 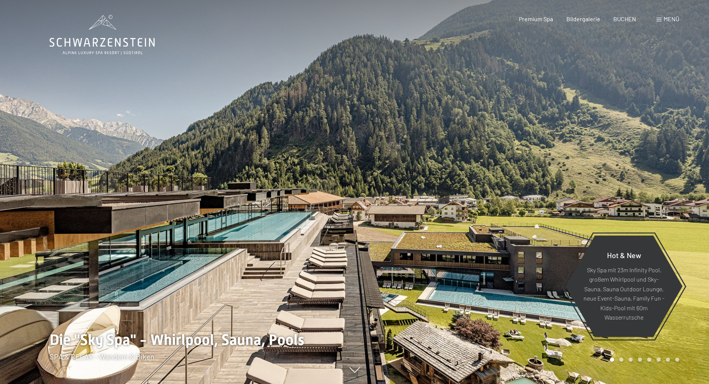 What do you see at coordinates (630, 359) in the screenshot?
I see `div: Carousel Page 3` at bounding box center [630, 359].